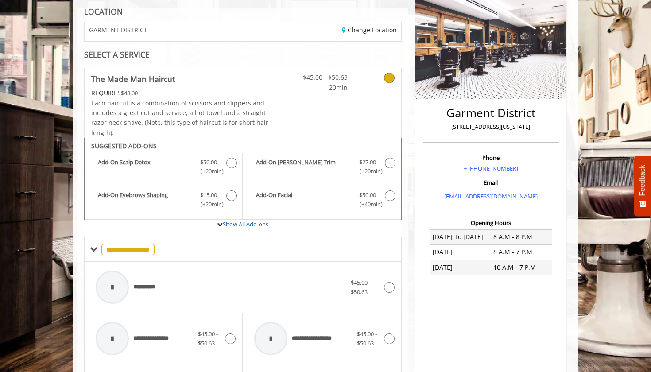  I want to click on h3: Phone, so click(490, 158).